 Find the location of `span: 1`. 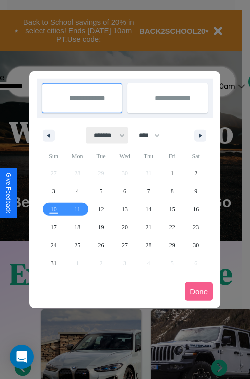

span: 1 is located at coordinates (173, 173).